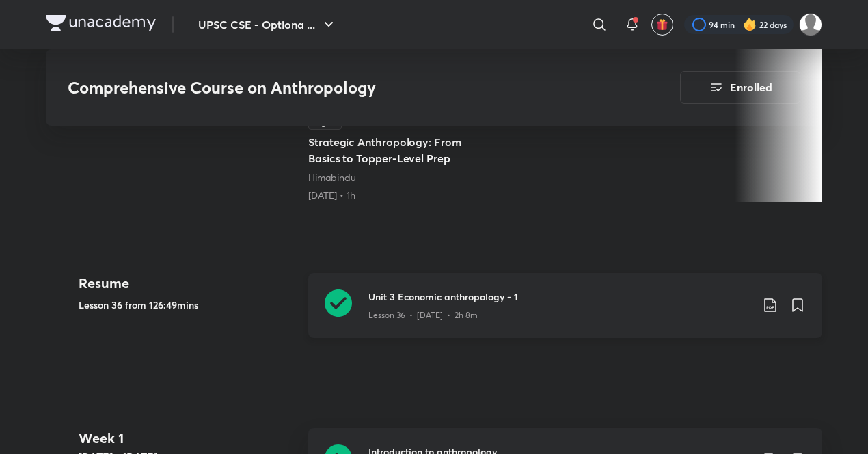 The width and height of the screenshot is (868, 454). What do you see at coordinates (334, 87) in the screenshot?
I see `h3: Comprehensive Course on Anthropology` at bounding box center [334, 87].